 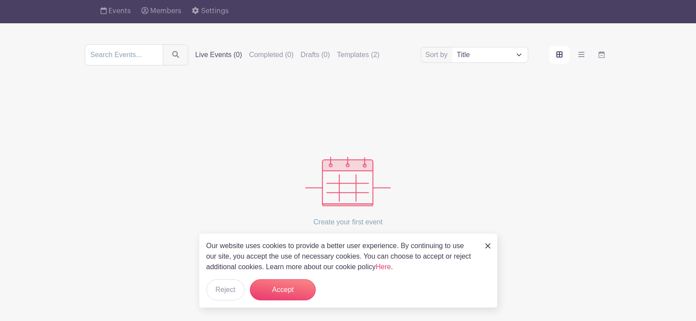 I want to click on button: Reject, so click(x=225, y=290).